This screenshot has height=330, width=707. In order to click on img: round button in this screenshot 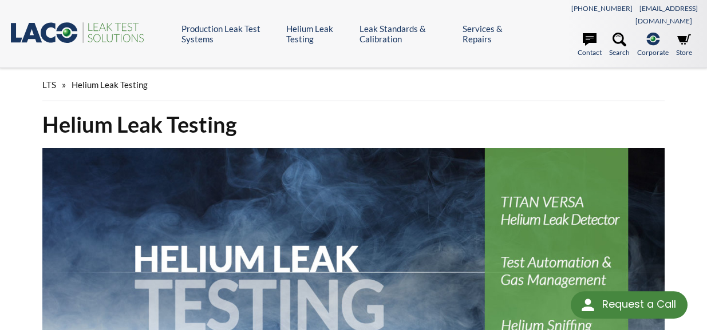, I will do `click(588, 305)`.